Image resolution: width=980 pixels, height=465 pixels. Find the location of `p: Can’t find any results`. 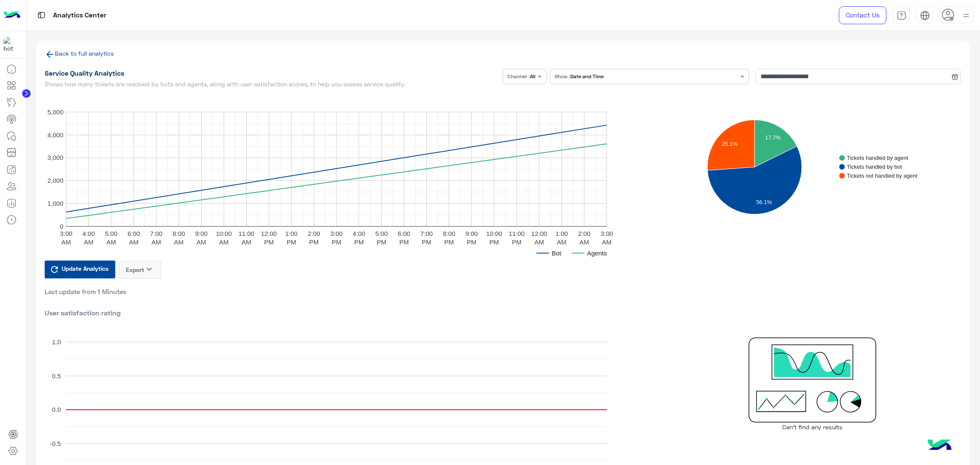

p: Can’t find any results is located at coordinates (812, 427).